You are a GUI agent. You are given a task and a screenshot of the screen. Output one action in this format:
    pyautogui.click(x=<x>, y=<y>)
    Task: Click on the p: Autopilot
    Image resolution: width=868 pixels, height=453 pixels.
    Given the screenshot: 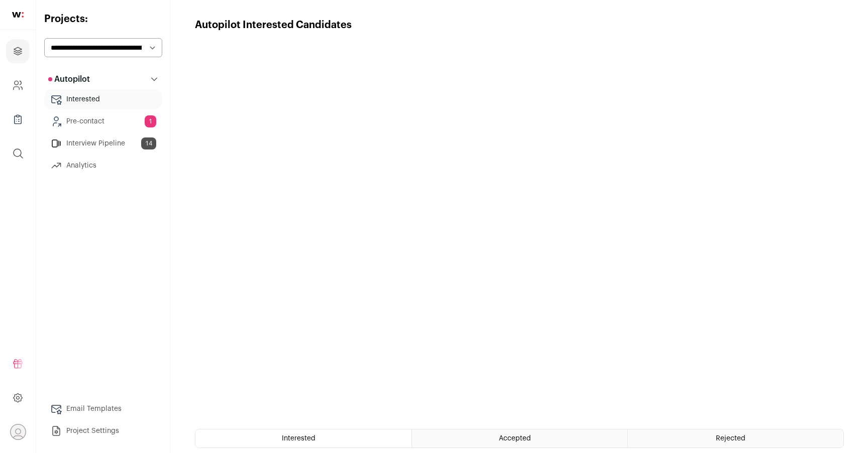 What is the action you would take?
    pyautogui.click(x=69, y=80)
    